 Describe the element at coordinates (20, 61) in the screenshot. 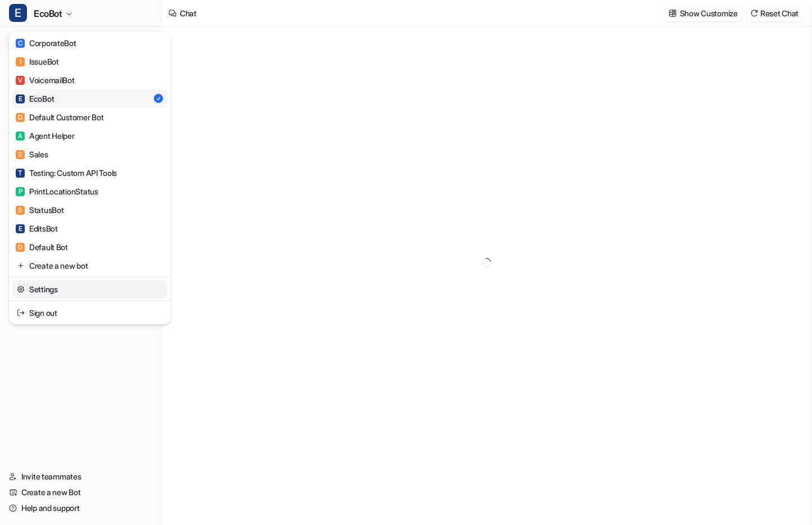

I see `span: I` at that location.